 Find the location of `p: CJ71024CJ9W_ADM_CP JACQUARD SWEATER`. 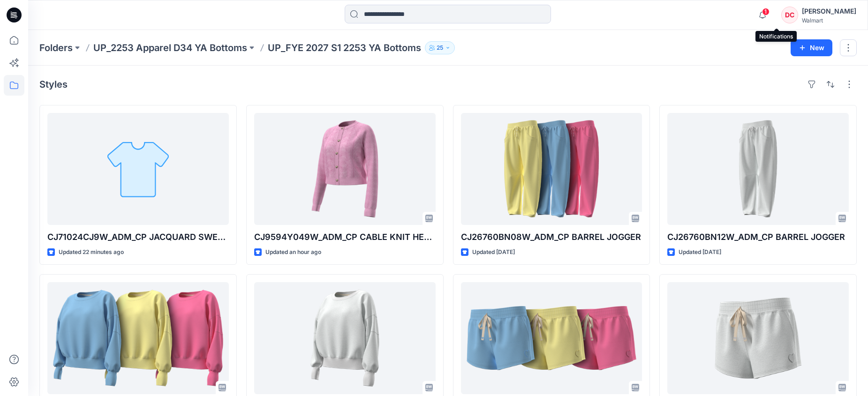

p: CJ71024CJ9W_ADM_CP JACQUARD SWEATER is located at coordinates (138, 237).